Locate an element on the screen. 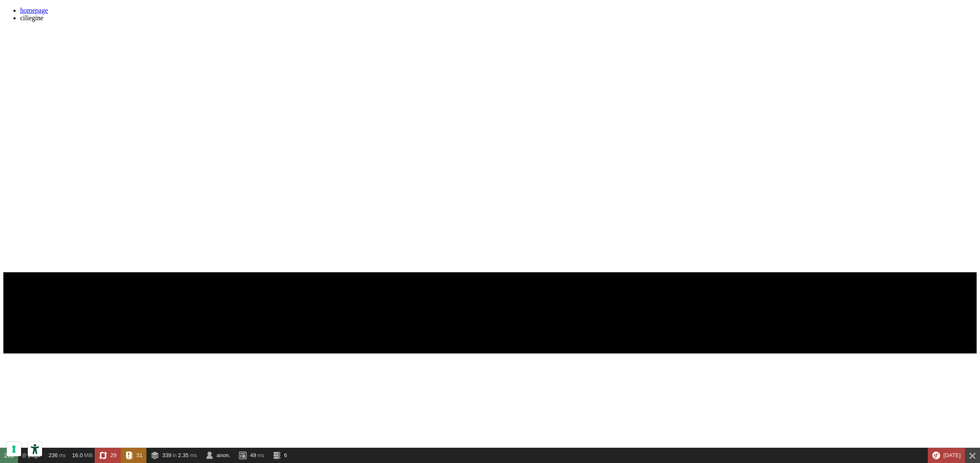 The height and width of the screenshot is (463, 980). span: 2.35 is located at coordinates (183, 455).